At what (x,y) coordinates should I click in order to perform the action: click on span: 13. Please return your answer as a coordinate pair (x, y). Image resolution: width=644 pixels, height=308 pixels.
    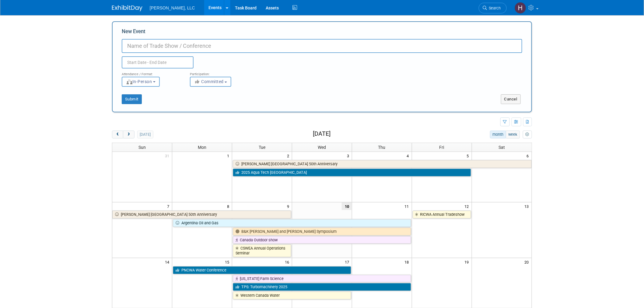
    Looking at the image, I should click on (528, 206).